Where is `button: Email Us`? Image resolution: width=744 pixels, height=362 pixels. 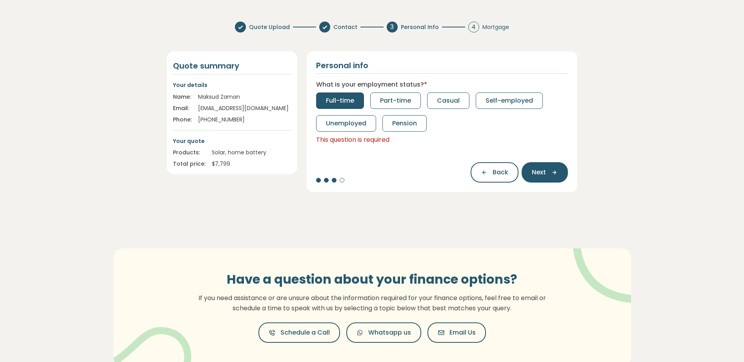
button: Email Us is located at coordinates (456, 333).